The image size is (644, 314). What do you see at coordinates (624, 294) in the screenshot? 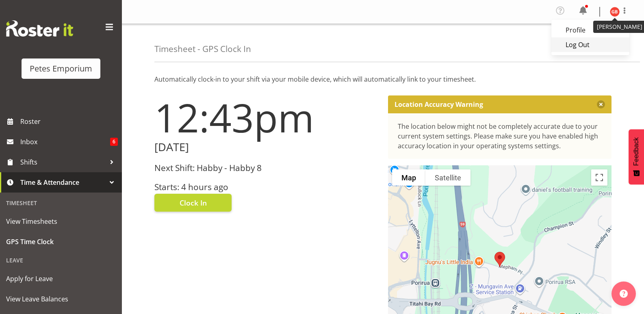
I see `img: help-xxl-2.png` at bounding box center [624, 294].